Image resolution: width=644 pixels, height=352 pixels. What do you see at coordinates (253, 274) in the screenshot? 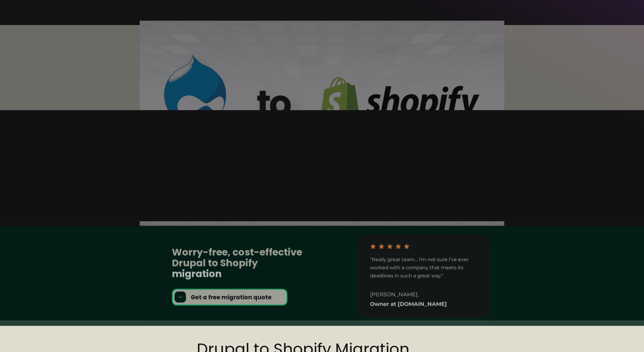
I see `h2: migration` at bounding box center [253, 274].